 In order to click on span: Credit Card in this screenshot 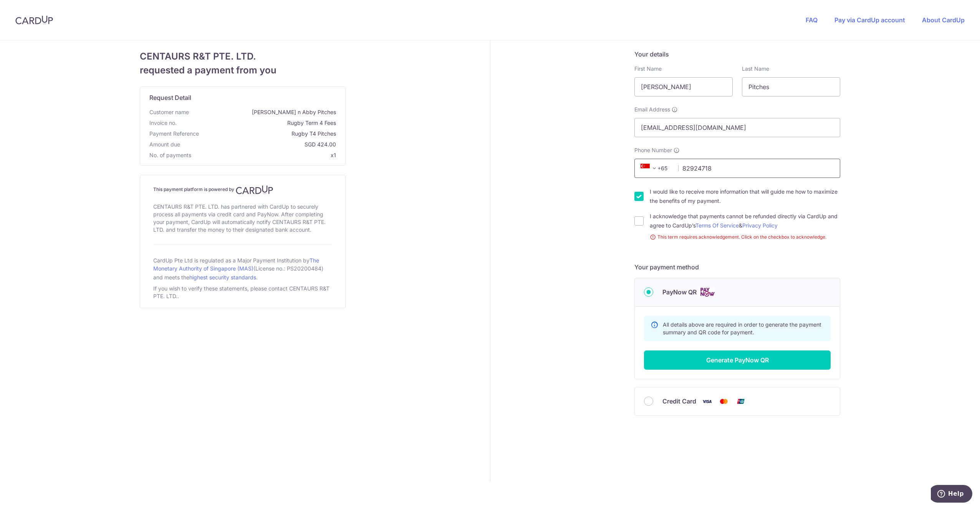, I will do `click(680, 402)`.